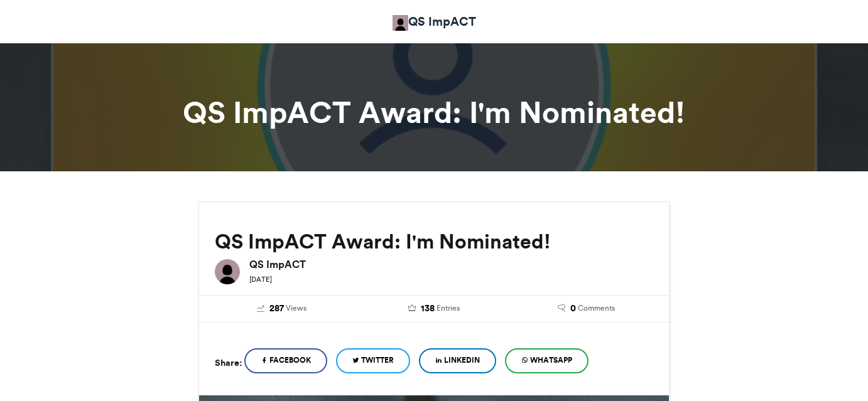  Describe the element at coordinates (434, 21) in the screenshot. I see `a: QS ImpACT` at that location.